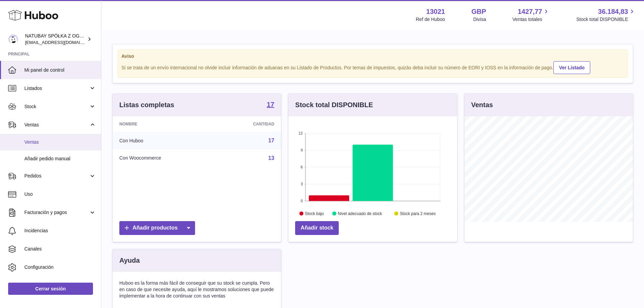 Image resolution: width=644 pixels, height=308 pixels. I want to click on span: Incidencias, so click(60, 231).